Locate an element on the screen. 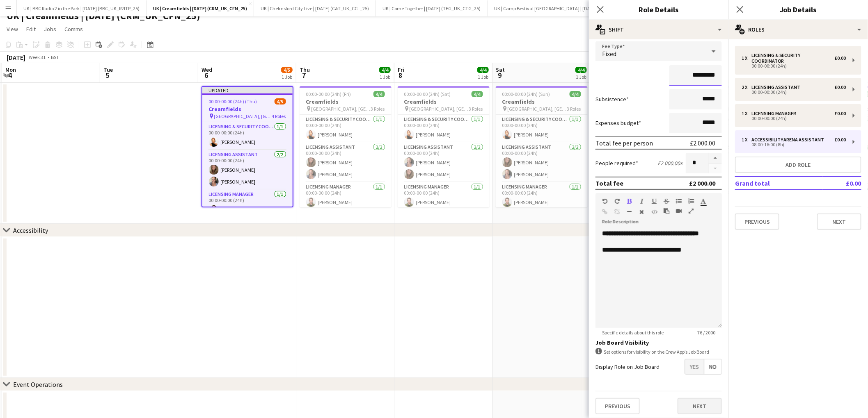 Image resolution: width=868 pixels, height=418 pixels. span: Yes is located at coordinates (694, 367).